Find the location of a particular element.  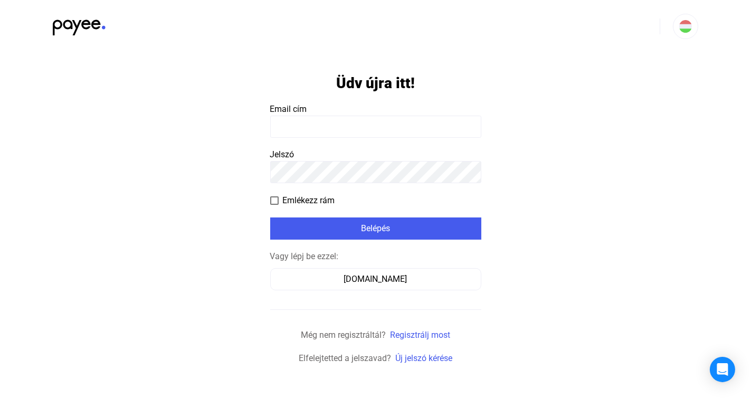

img: HU is located at coordinates (685, 26).